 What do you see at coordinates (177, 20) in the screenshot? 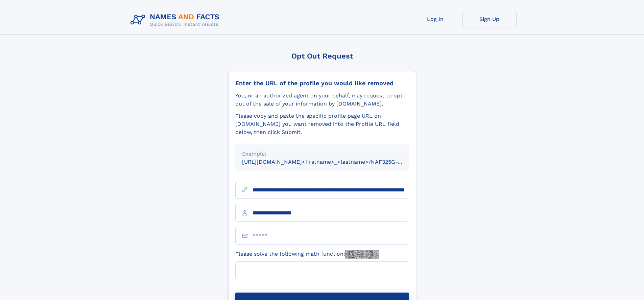
I see `img: Logo Names and Facts` at bounding box center [177, 20].